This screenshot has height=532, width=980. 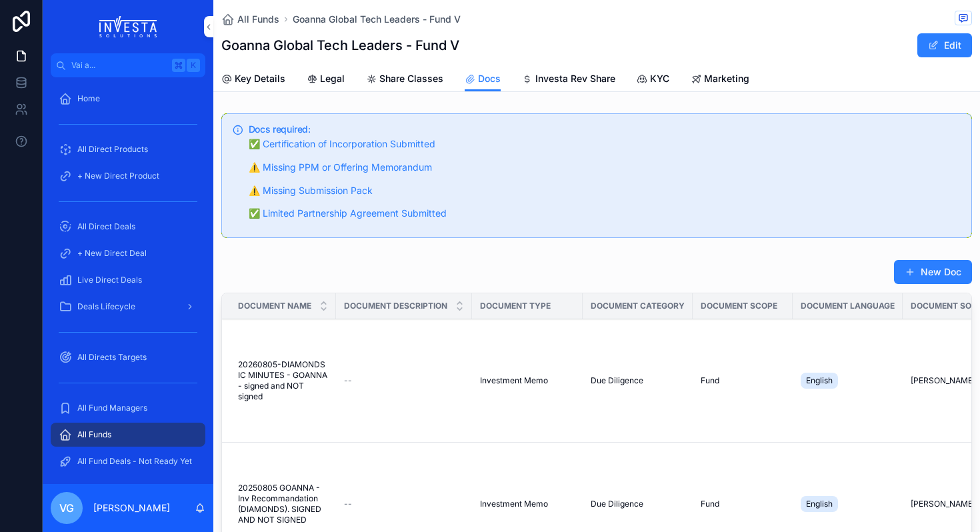 I want to click on span: Document Type, so click(x=516, y=306).